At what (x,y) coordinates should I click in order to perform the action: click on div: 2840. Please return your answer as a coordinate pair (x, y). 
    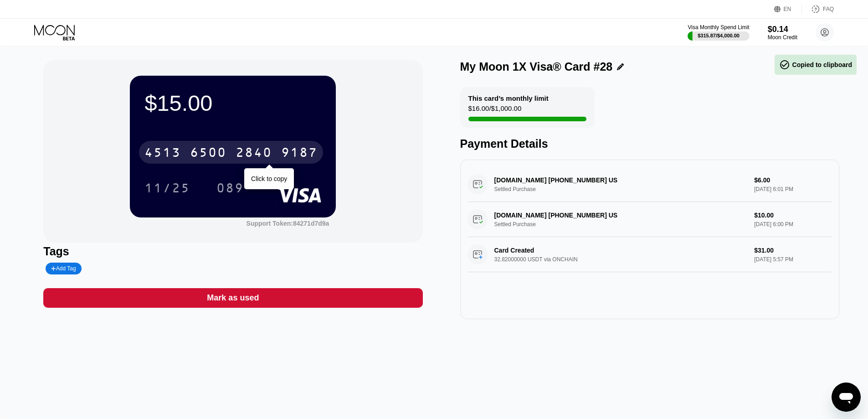
    Looking at the image, I should click on (254, 154).